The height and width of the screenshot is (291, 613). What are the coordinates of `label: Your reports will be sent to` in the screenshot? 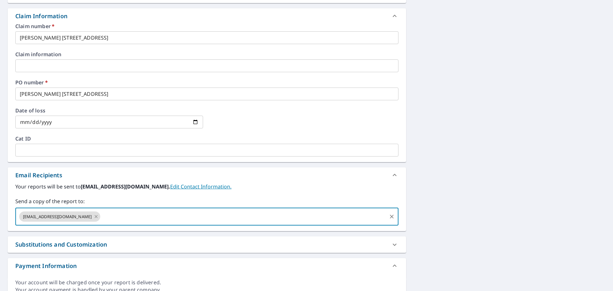 It's located at (207, 186).